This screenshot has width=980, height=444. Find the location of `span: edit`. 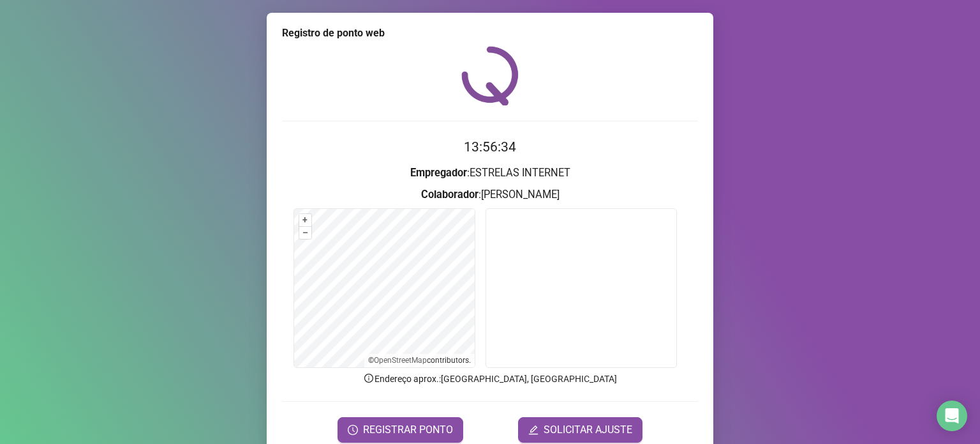

span: edit is located at coordinates (534, 430).